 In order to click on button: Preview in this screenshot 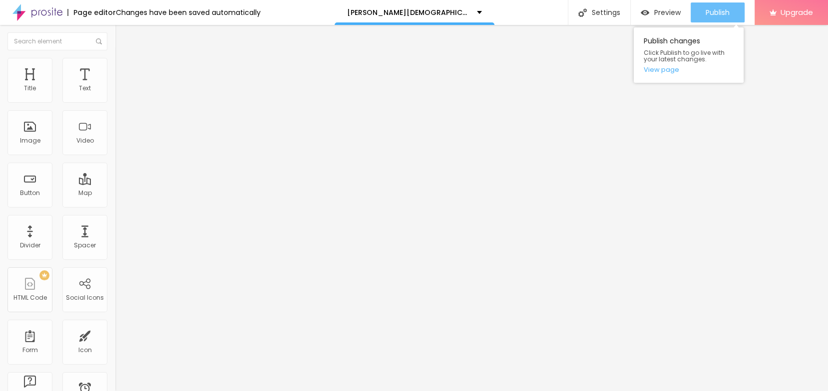, I will do `click(661, 12)`.